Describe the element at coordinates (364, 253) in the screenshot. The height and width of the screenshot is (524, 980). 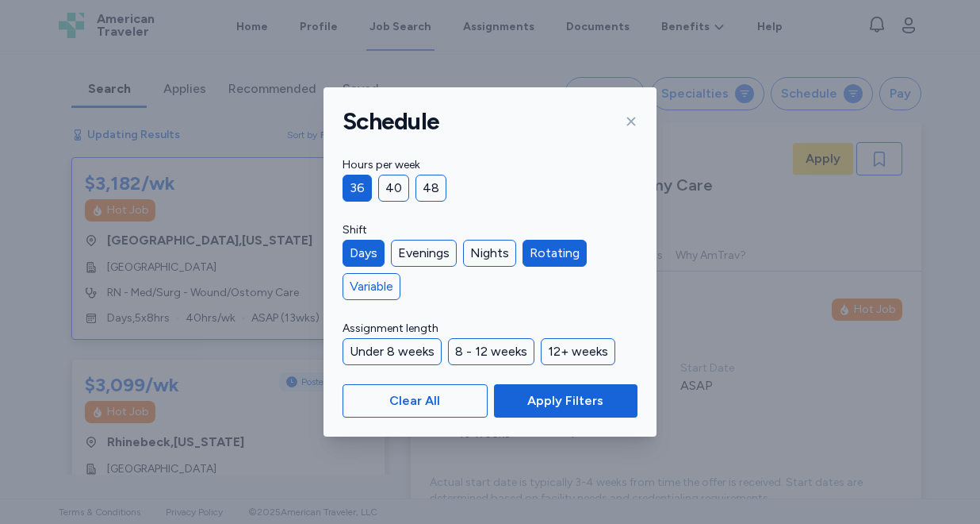
I see `div: Days` at that location.